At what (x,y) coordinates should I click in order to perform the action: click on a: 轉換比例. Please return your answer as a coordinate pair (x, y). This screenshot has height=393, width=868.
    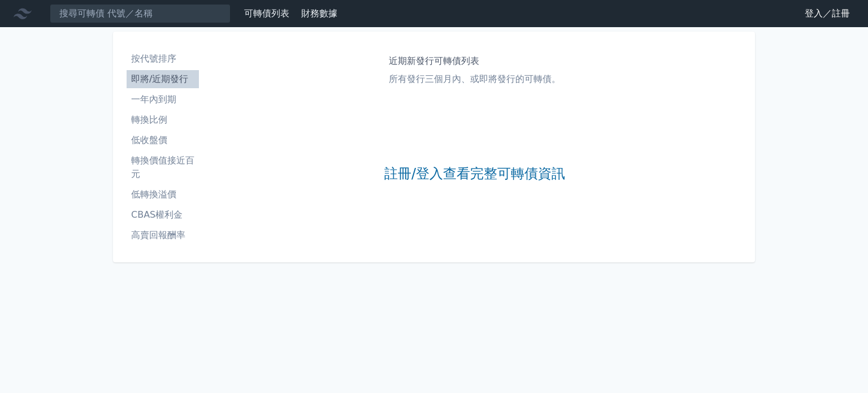
    Looking at the image, I should click on (163, 120).